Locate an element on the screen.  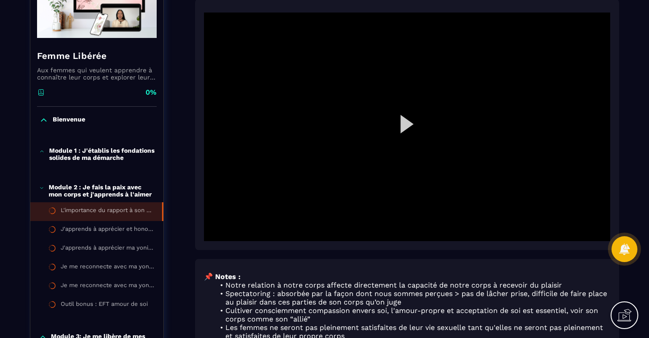
p: Module 2 : Je fais la paix avec mon corps et j'apprends à l'aimer is located at coordinates (101, 191).